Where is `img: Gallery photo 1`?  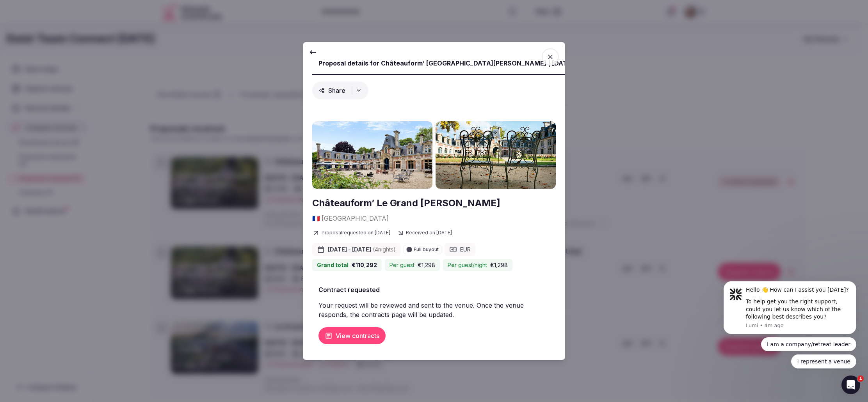
img: Gallery photo 1 is located at coordinates (373, 154).